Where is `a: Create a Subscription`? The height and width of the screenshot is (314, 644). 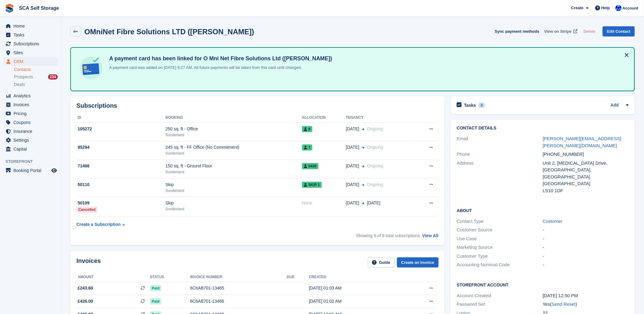
a: Create a Subscription is located at coordinates (100, 225).